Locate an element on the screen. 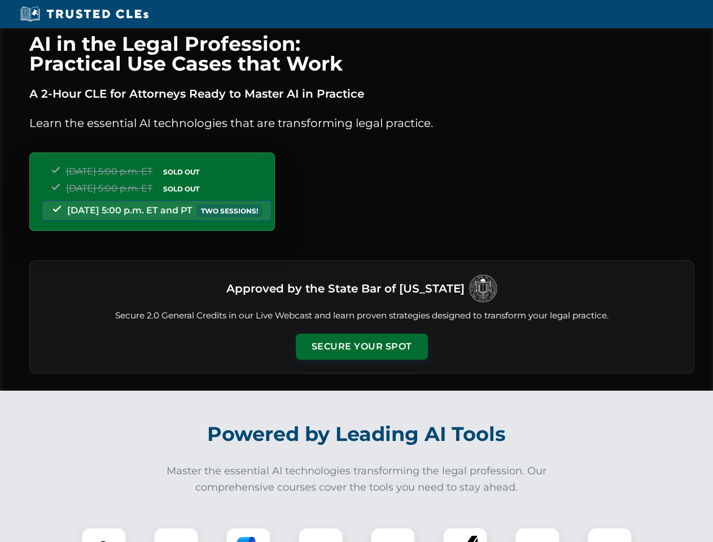 This screenshot has height=542, width=713. img: Logo is located at coordinates (484, 289).